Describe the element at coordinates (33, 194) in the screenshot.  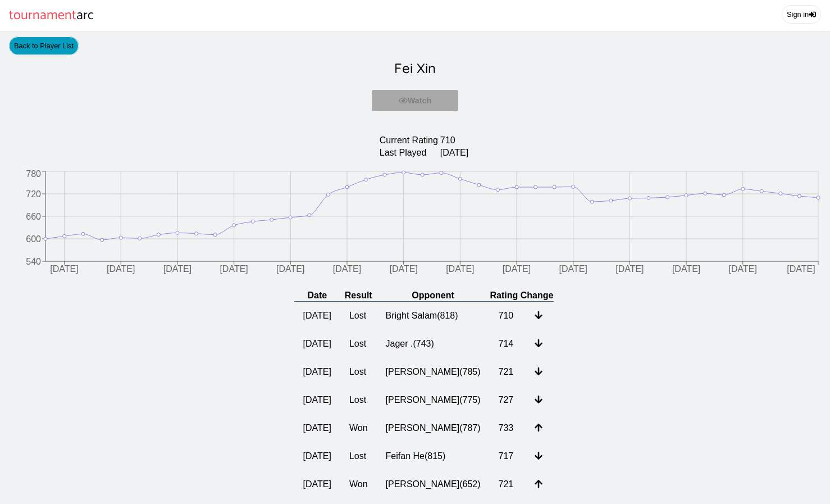
I see `tspan: 720` at that location.